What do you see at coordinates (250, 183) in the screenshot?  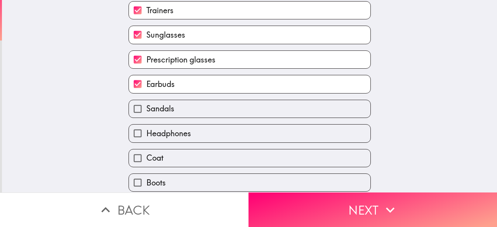 I see `button: Boots` at bounding box center [250, 183].